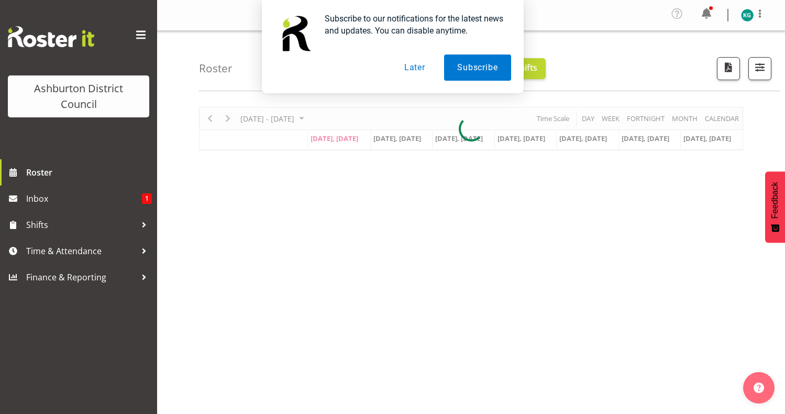  I want to click on img: help-xxl-2.png, so click(759, 387).